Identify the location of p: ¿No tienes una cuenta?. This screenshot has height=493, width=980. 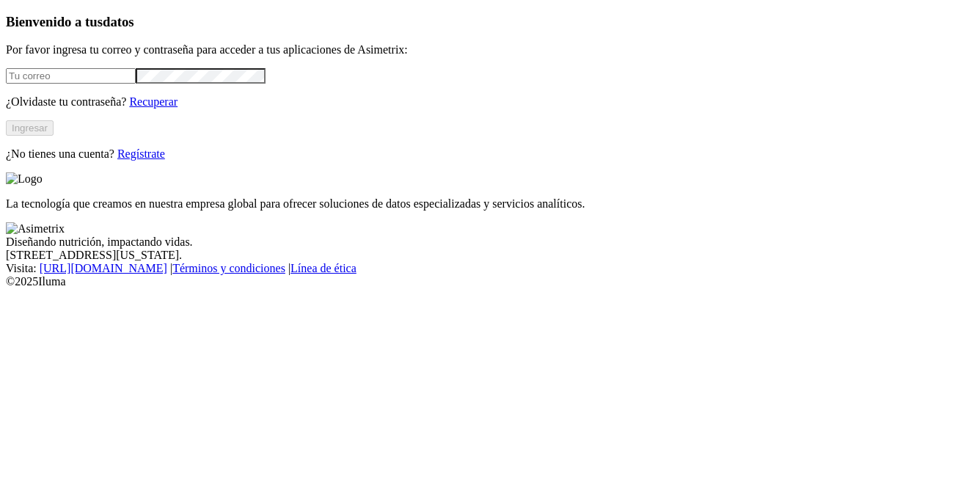
(490, 154).